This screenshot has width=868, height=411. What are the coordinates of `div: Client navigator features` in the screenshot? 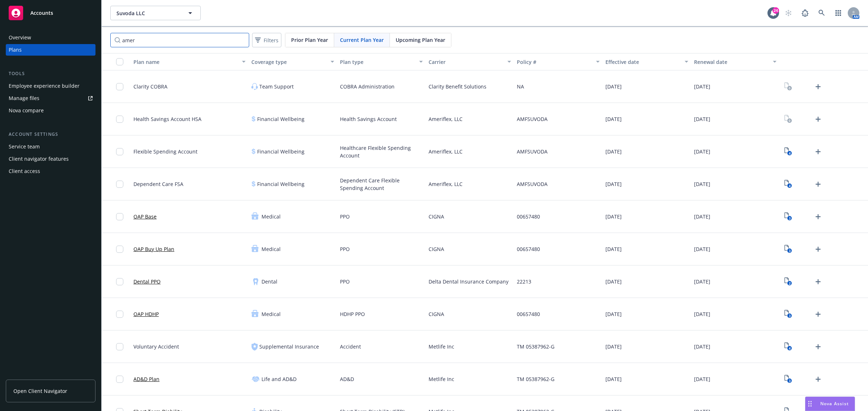 It's located at (39, 159).